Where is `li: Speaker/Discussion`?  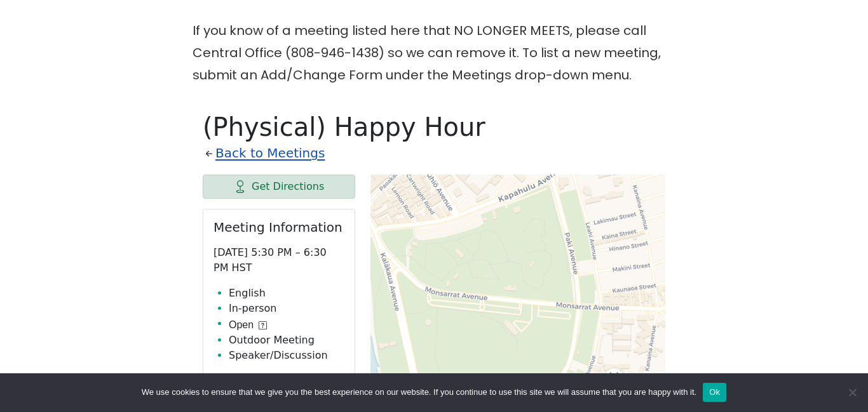 li: Speaker/Discussion is located at coordinates (287, 355).